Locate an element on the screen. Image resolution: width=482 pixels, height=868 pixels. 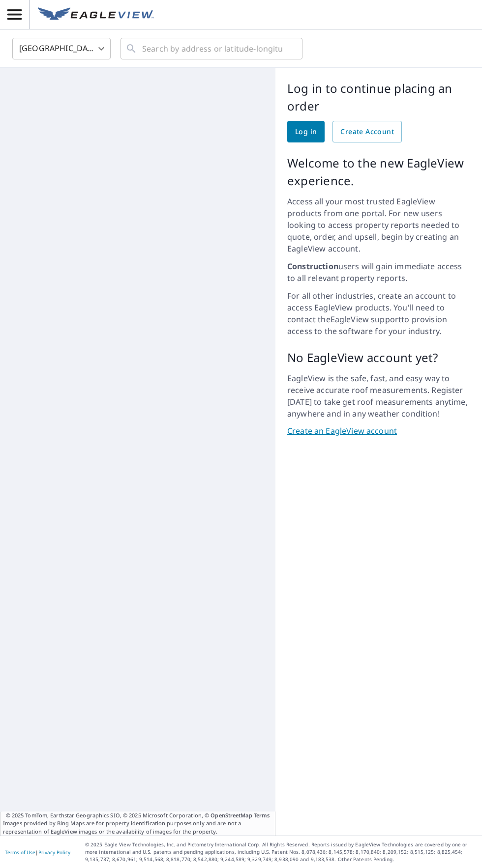
a: EagleView support is located at coordinates (366, 320).